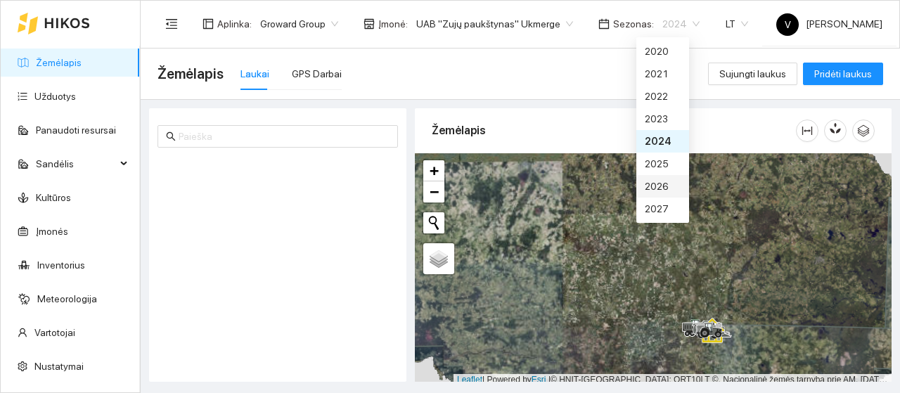 The height and width of the screenshot is (393, 900). What do you see at coordinates (59, 366) in the screenshot?
I see `a: Nustatymai` at bounding box center [59, 366].